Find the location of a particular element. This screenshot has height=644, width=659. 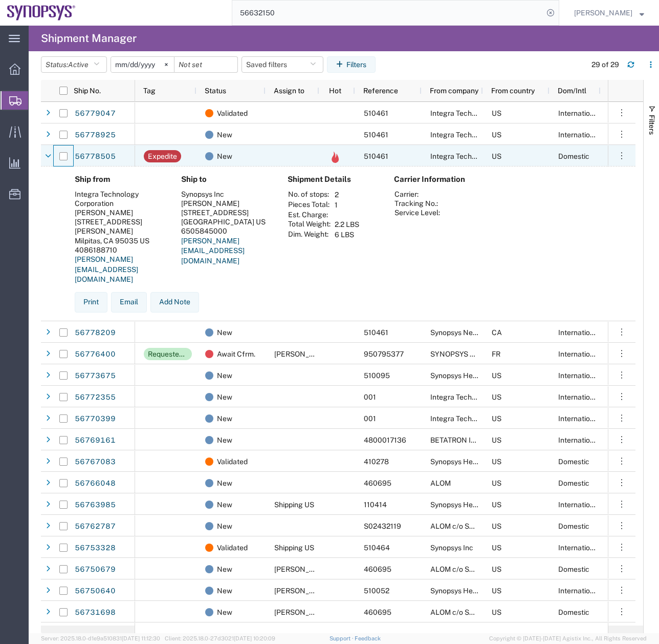

h4: Shipment Details is located at coordinates (333, 179).